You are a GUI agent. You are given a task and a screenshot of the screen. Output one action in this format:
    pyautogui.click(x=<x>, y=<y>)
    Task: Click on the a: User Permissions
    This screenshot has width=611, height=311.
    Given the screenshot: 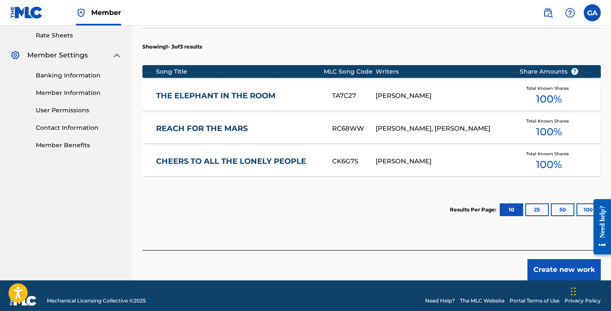 What is the action you would take?
    pyautogui.click(x=79, y=110)
    